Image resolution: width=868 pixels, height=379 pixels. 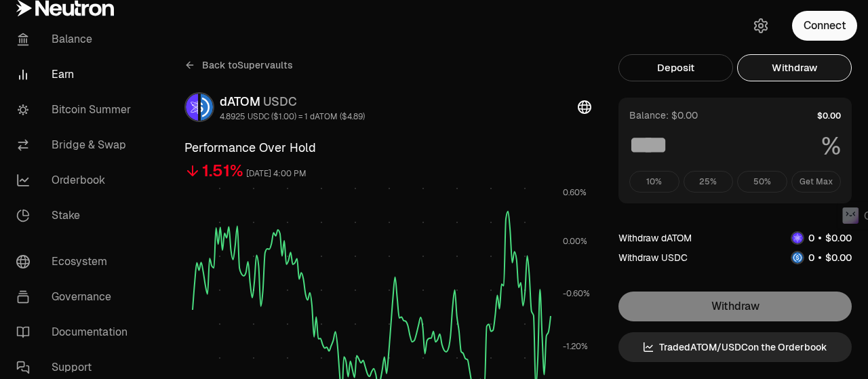 I want to click on a: Ecosystem, so click(x=76, y=262).